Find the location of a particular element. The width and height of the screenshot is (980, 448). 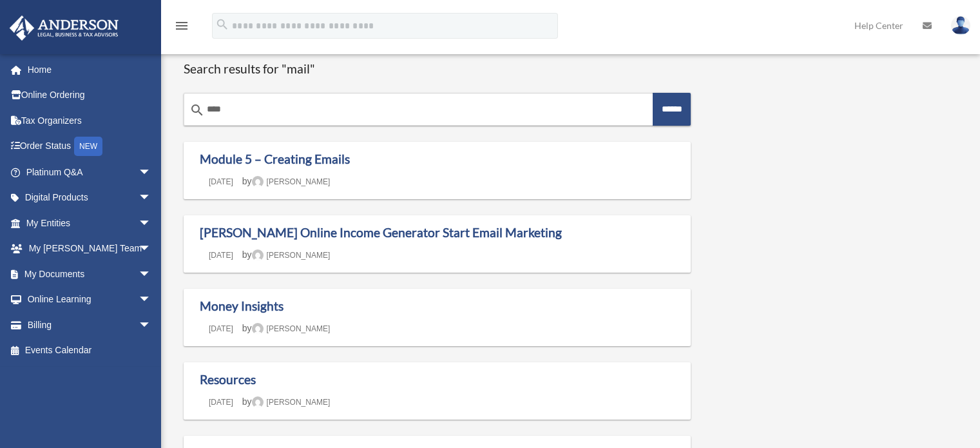

a: Billingarrow_drop_down is located at coordinates (90, 324).